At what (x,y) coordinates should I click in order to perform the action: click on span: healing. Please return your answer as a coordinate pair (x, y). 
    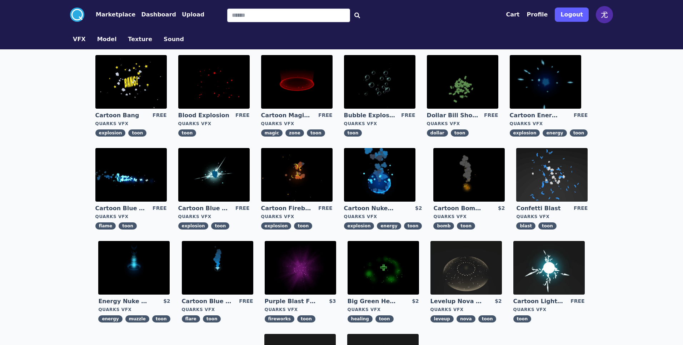
    Looking at the image, I should click on (360, 319).